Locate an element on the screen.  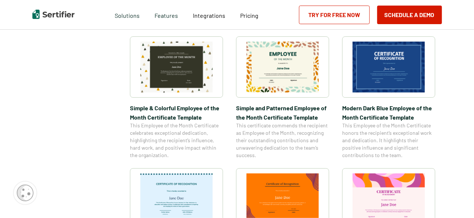
span: Integrations is located at coordinates (209, 15).